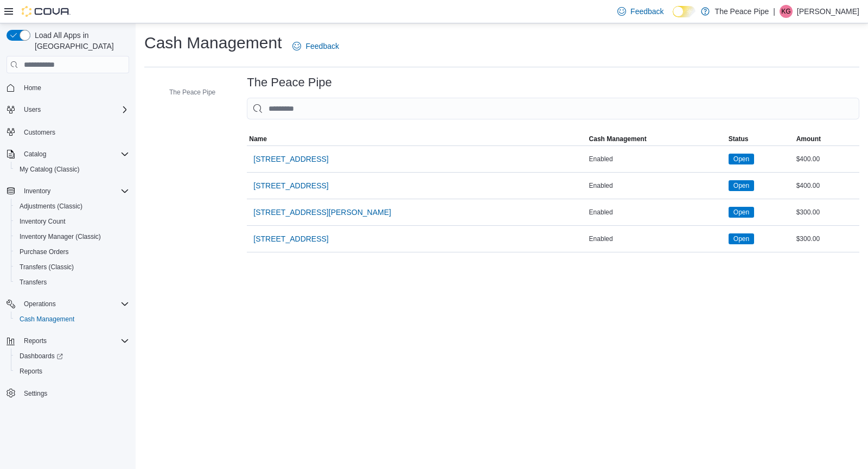 The width and height of the screenshot is (868, 469). What do you see at coordinates (32, 88) in the screenshot?
I see `a: Home` at bounding box center [32, 88].